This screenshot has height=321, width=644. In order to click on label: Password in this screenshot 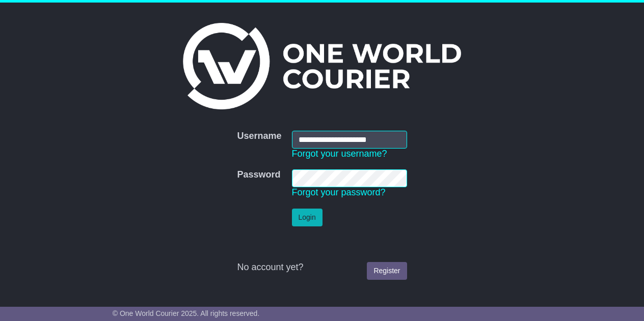, I will do `click(258, 175)`.